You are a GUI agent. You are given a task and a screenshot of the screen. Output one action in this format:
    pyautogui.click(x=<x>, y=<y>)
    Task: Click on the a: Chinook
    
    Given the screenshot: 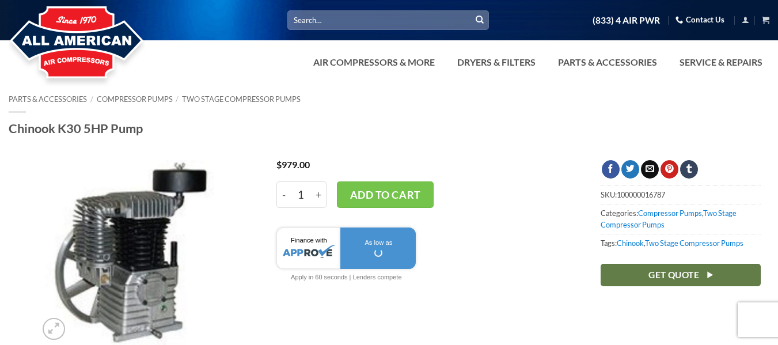 What is the action you would take?
    pyautogui.click(x=630, y=243)
    